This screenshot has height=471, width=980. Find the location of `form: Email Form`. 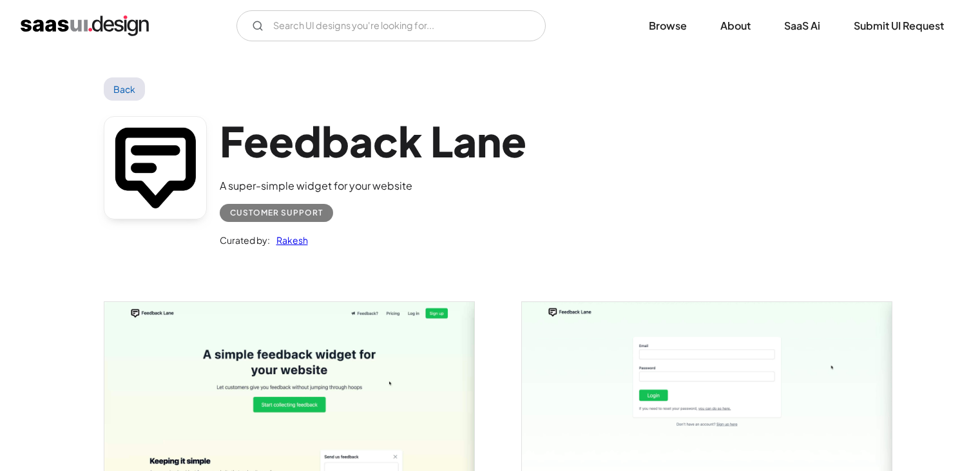

form: Email Form is located at coordinates (391, 26).